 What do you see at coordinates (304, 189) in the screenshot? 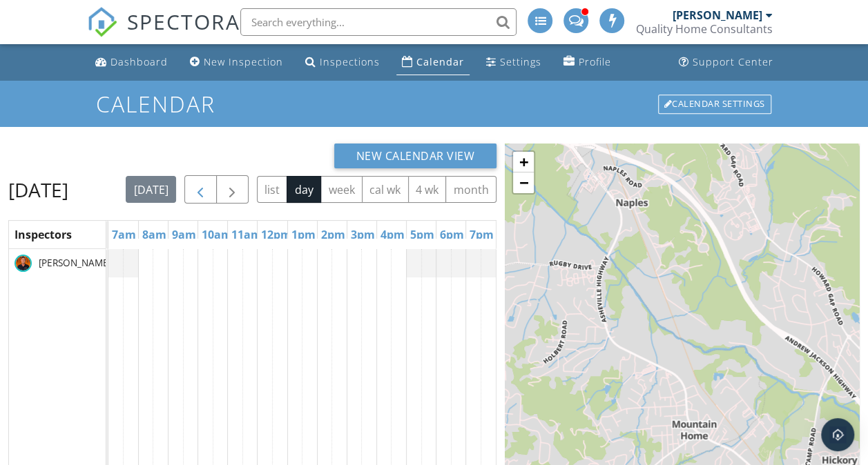
I see `button: day` at bounding box center [304, 189].